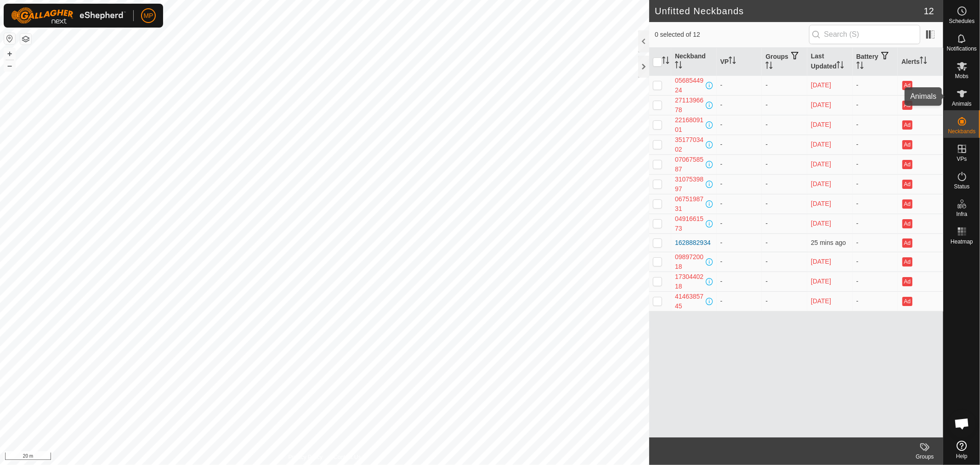 The height and width of the screenshot is (465, 980). Describe the element at coordinates (921, 61) in the screenshot. I see `th: Alerts` at that location.